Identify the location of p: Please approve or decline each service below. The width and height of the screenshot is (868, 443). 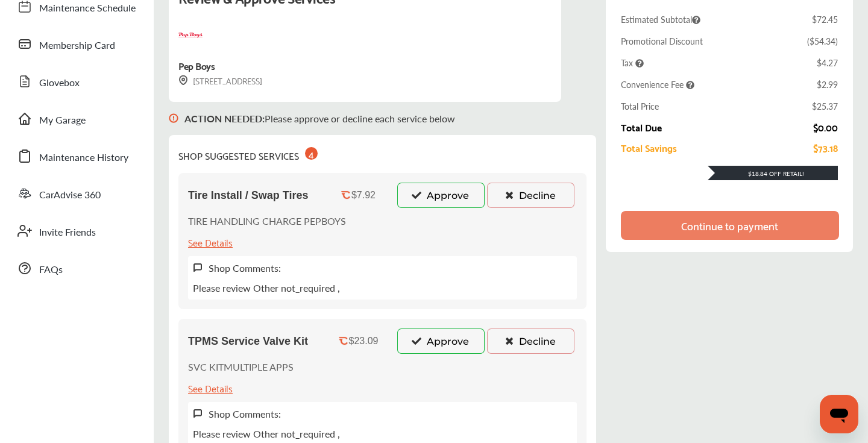
(320, 118).